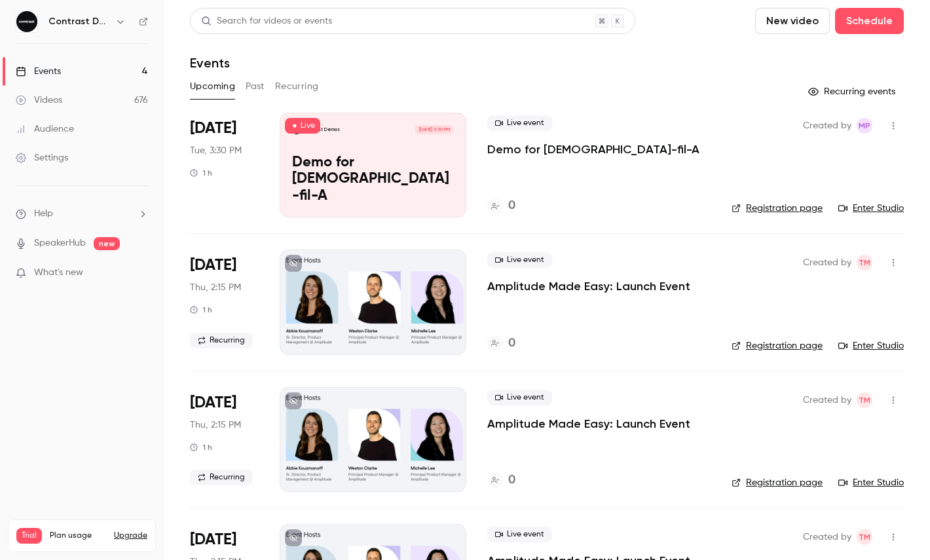 This screenshot has width=930, height=560. Describe the element at coordinates (107, 244) in the screenshot. I see `span: new` at that location.